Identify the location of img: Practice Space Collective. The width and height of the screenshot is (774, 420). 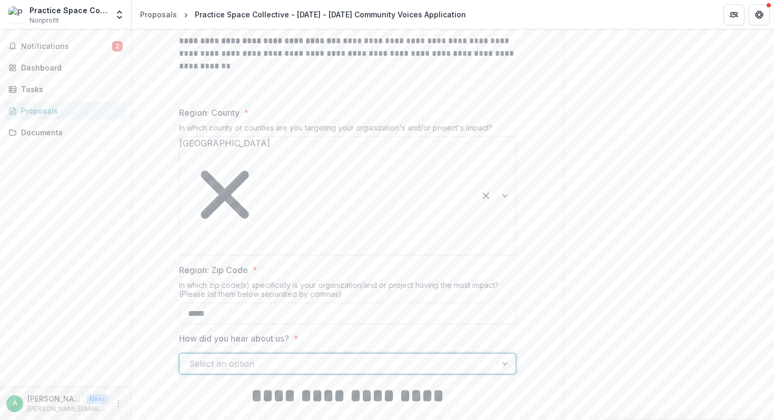
(17, 15).